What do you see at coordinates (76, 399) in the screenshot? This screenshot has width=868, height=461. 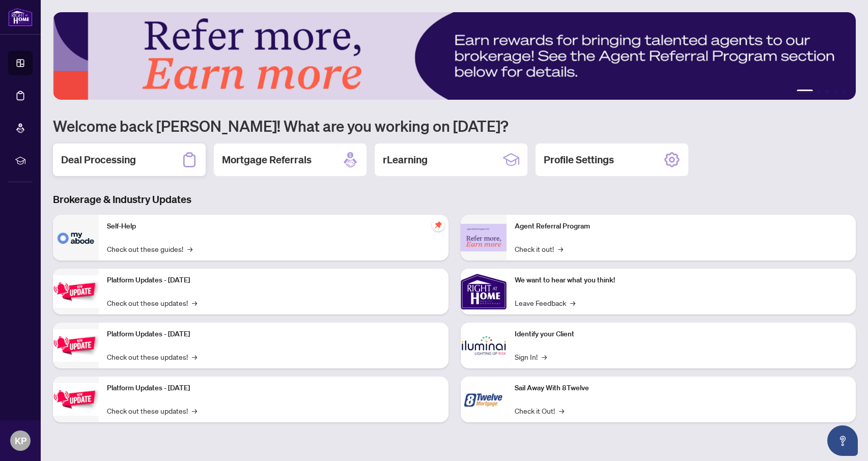 I see `img: Platform Updates - June 23, 2025` at bounding box center [76, 399].